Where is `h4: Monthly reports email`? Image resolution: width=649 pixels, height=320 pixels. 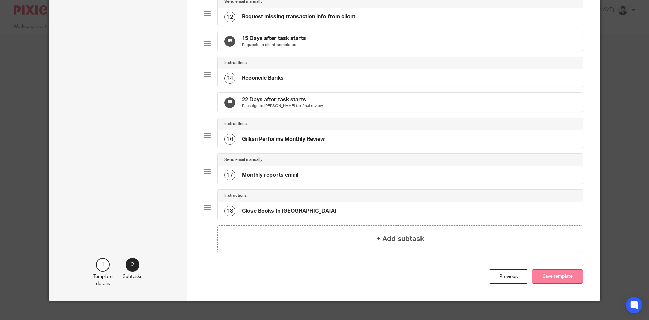 h4: Monthly reports email is located at coordinates (270, 175).